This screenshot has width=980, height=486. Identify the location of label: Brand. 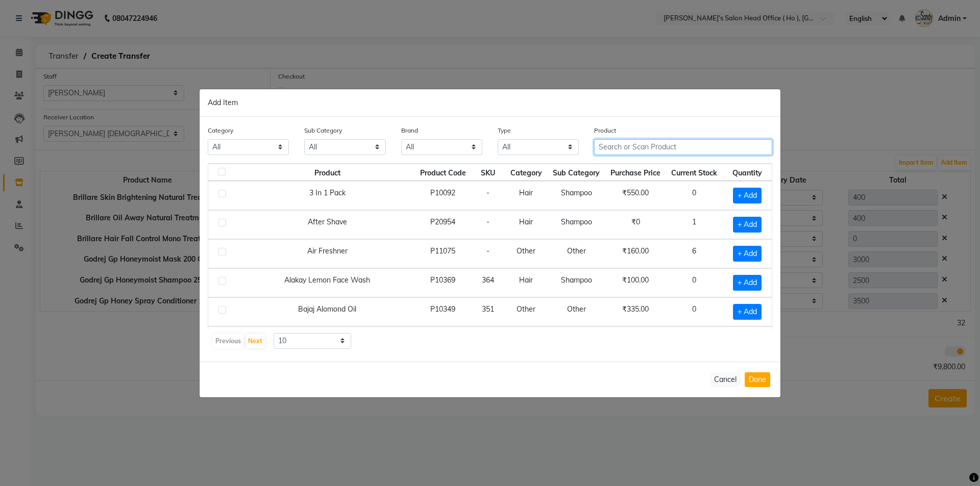
(409, 131).